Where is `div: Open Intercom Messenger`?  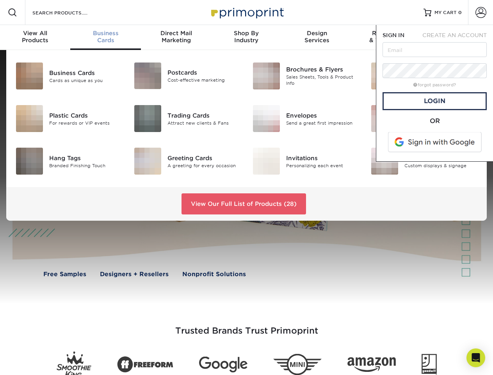
div: Open Intercom Messenger is located at coordinates (476, 358).